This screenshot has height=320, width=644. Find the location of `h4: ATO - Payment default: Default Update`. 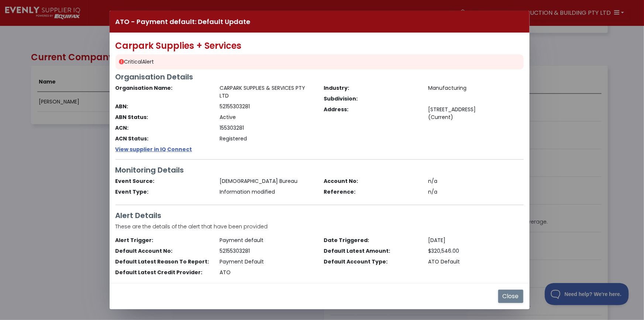

h4: ATO - Payment default: Default Update is located at coordinates (183, 21).